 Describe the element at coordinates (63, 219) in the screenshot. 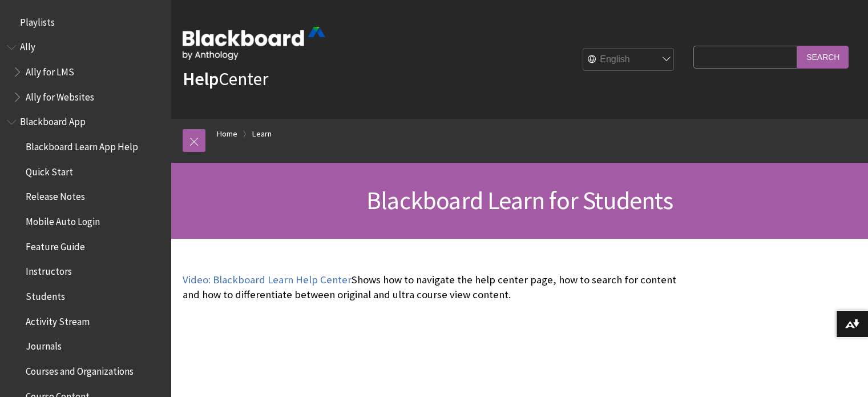

I see `span: Mobile Auto Login` at that location.